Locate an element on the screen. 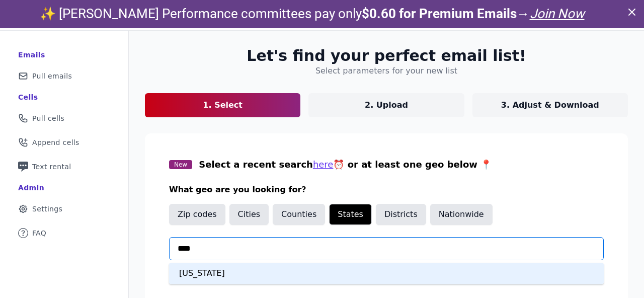 The height and width of the screenshot is (298, 644). p: 1. Select is located at coordinates (222, 105).